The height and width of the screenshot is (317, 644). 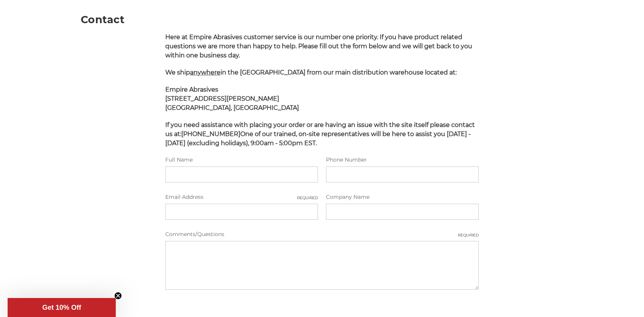 I want to click on label: Phone Number, so click(x=402, y=160).